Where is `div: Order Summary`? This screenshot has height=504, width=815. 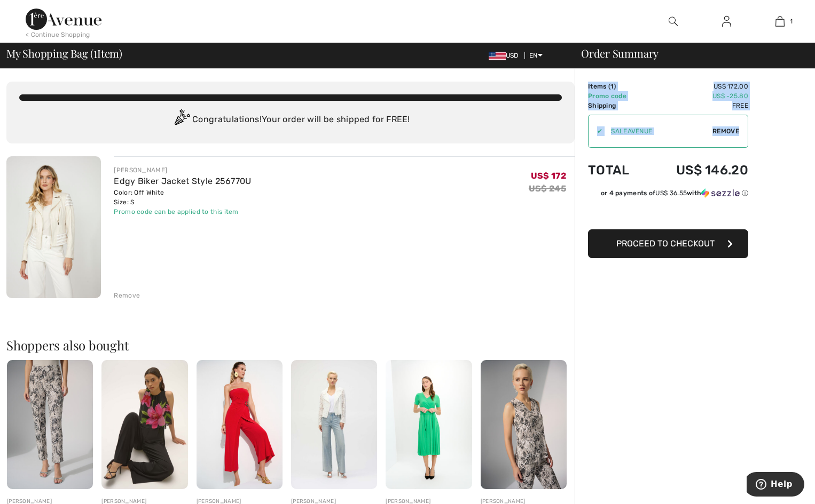 div: Order Summary is located at coordinates (688, 53).